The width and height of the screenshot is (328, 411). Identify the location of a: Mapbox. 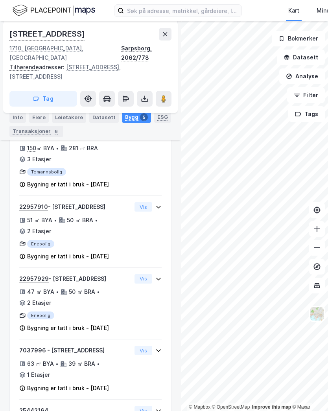
(200, 407).